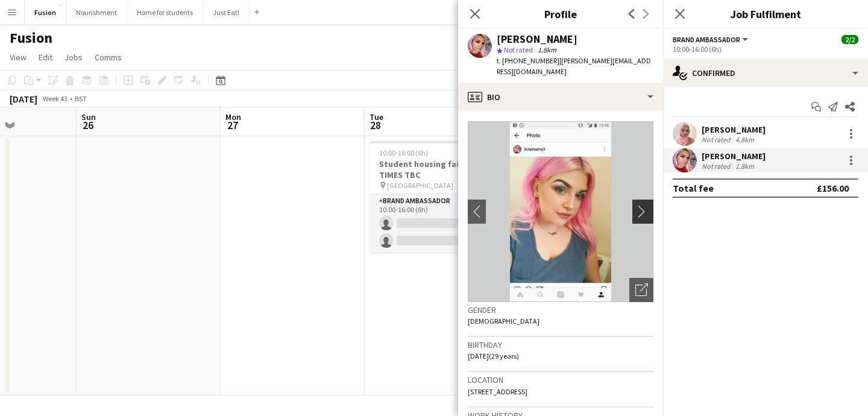  Describe the element at coordinates (89, 117) in the screenshot. I see `span: Sun` at that location.